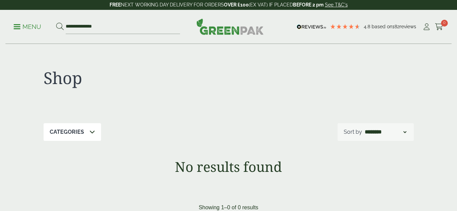 The width and height of the screenshot is (457, 211). What do you see at coordinates (426, 27) in the screenshot?
I see `i: My Account` at bounding box center [426, 27].